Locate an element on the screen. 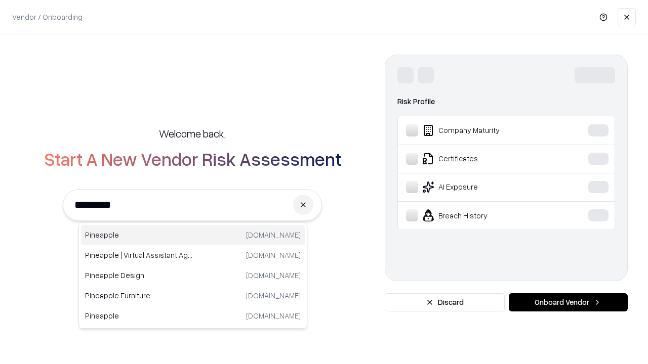  p: Pineapple Furniture is located at coordinates (139, 296).